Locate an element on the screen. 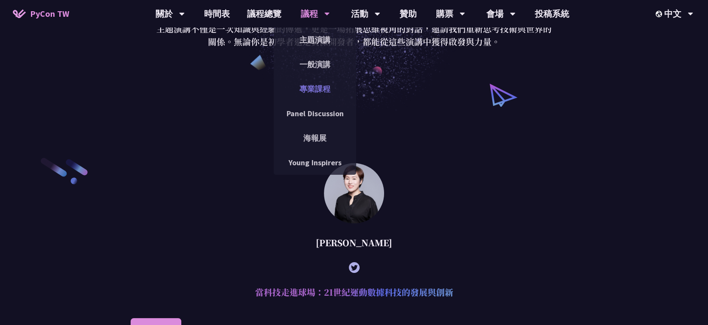 The width and height of the screenshot is (708, 325). h2: 當科技走進球場：21世紀運動數據科技的發展與創新 is located at coordinates (354, 292).